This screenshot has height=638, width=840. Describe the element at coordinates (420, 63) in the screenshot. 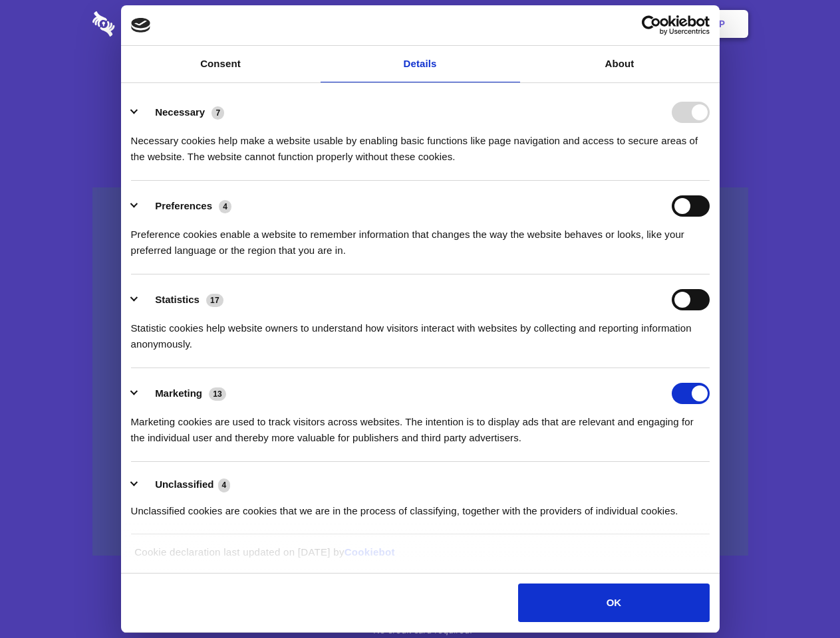

I see `a: Details` at that location.